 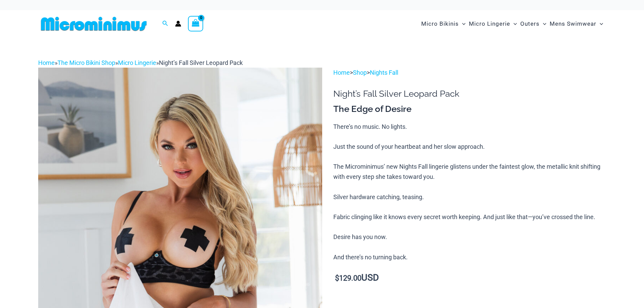 What do you see at coordinates (469, 192) in the screenshot?
I see `p: There’s no music. No lights. Just the sound of your heartbeat and her slow approach. The Micromin...` at bounding box center [469, 192].